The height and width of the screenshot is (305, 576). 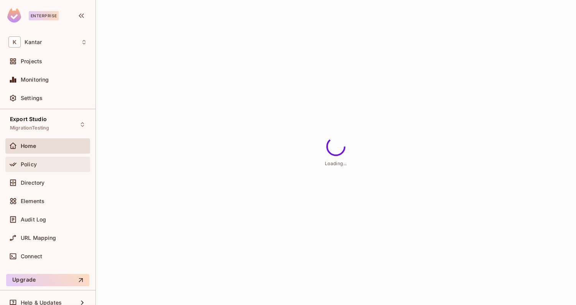 What do you see at coordinates (33, 201) in the screenshot?
I see `span: Elements` at bounding box center [33, 201].